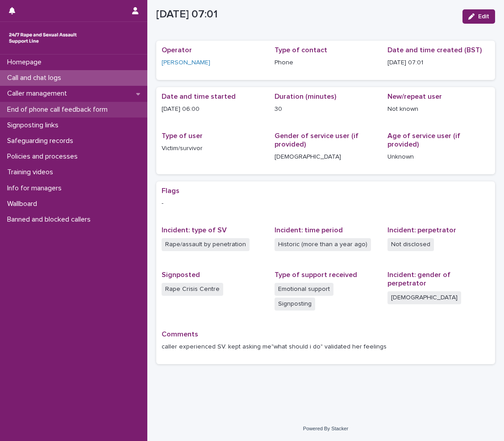 The image size is (504, 441). Describe the element at coordinates (181, 275) in the screenshot. I see `span: Signposted` at that location.